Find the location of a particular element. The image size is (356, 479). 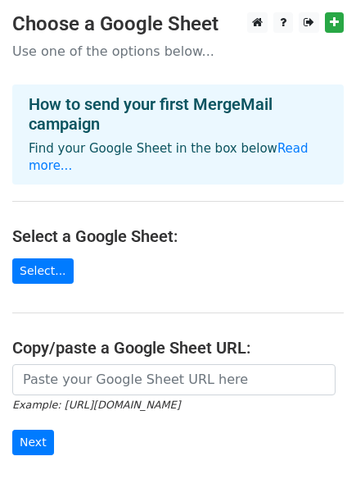

a: Select... is located at coordinates (43, 270).